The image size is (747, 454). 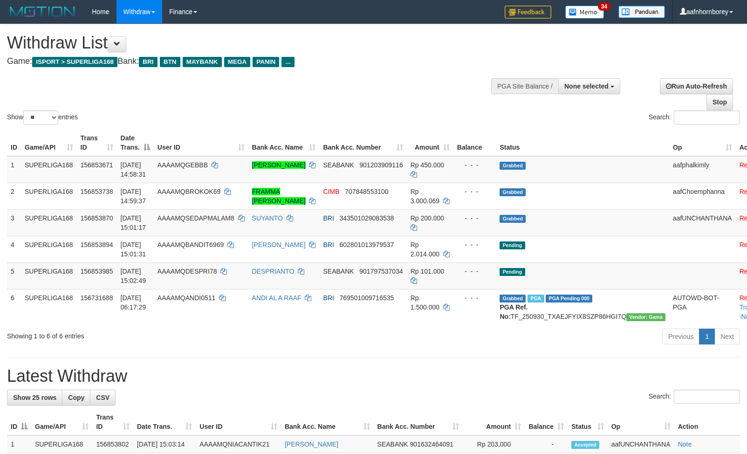 What do you see at coordinates (528, 12) in the screenshot?
I see `img: Feedback.jpg` at bounding box center [528, 12].